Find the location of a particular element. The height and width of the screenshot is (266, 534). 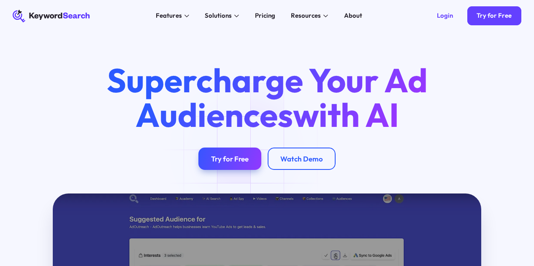

div: Login is located at coordinates (445, 16).